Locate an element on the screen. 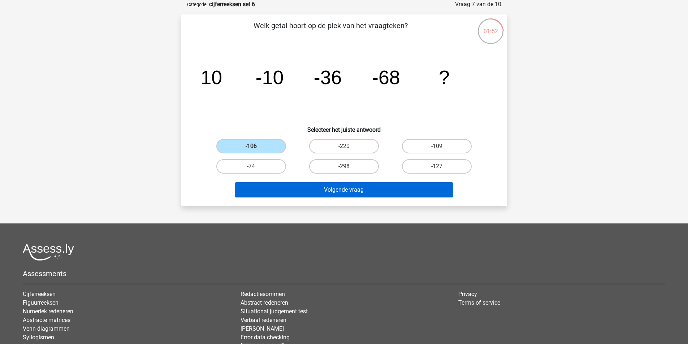  strong: cijferreeksen set 6 is located at coordinates (232, 4).